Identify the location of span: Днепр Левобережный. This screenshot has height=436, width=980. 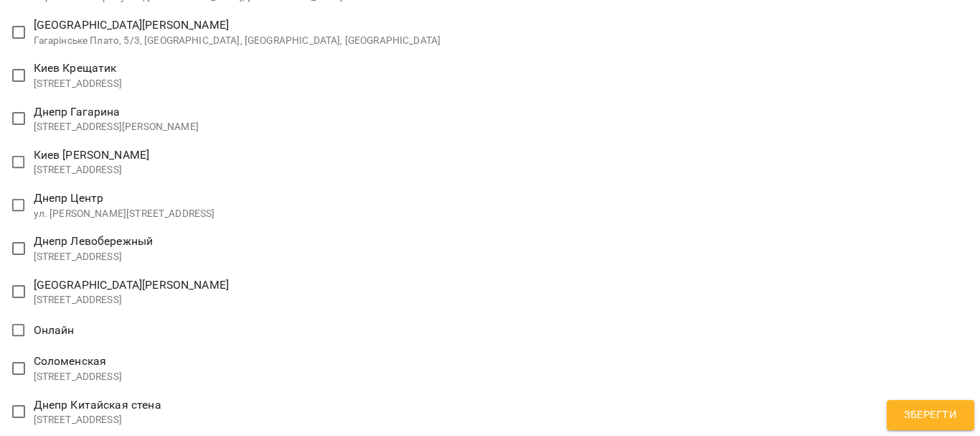
(93, 241).